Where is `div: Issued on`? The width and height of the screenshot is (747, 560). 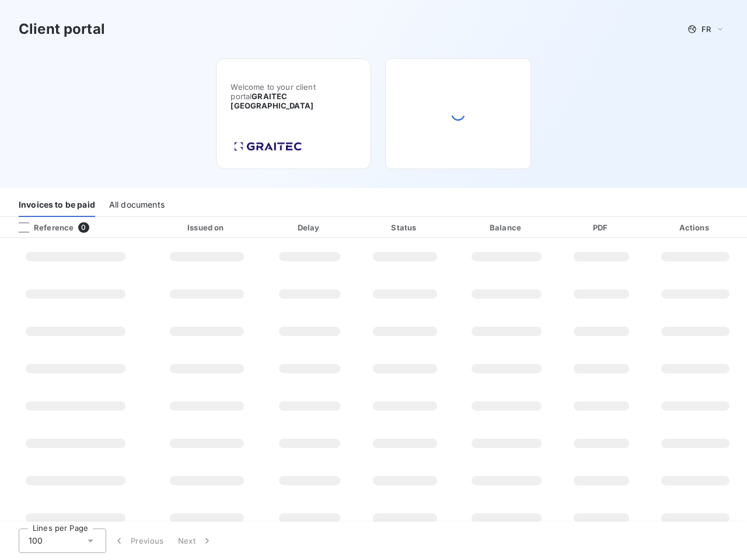
div: Issued on is located at coordinates (206, 228).